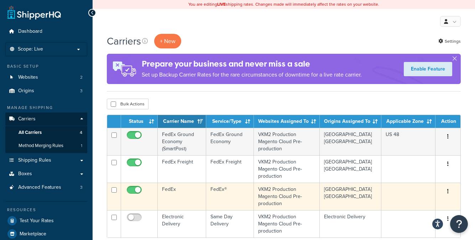 The height and width of the screenshot is (240, 475). Describe the element at coordinates (81, 146) in the screenshot. I see `span: 1` at that location.